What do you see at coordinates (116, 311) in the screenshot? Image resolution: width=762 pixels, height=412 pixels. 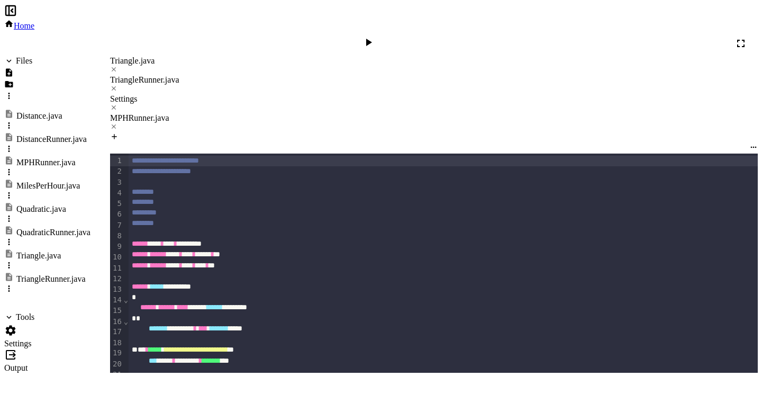 I see `div: 15` at bounding box center [116, 311].